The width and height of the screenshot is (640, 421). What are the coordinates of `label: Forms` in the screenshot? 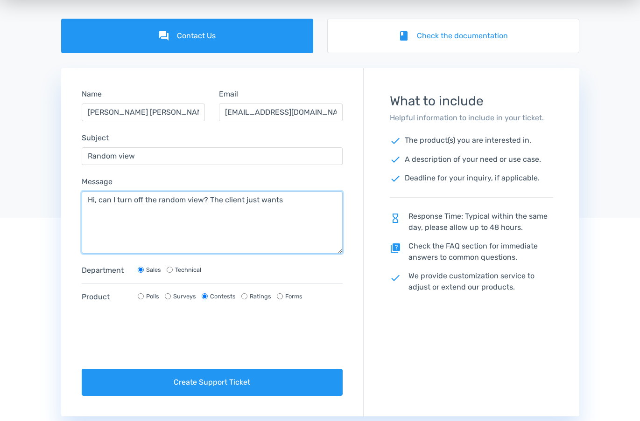 It's located at (293, 296).